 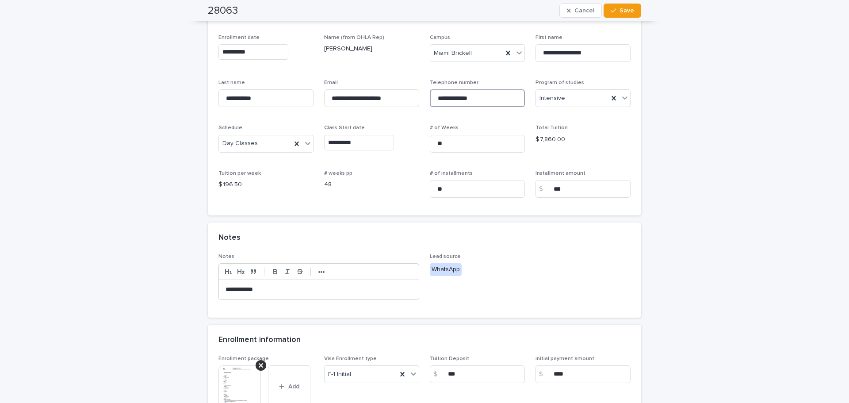 I want to click on span: Tuition per week, so click(x=240, y=173).